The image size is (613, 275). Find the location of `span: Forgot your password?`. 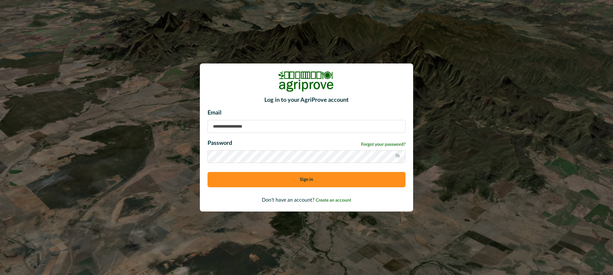

span: Forgot your password? is located at coordinates (383, 145).